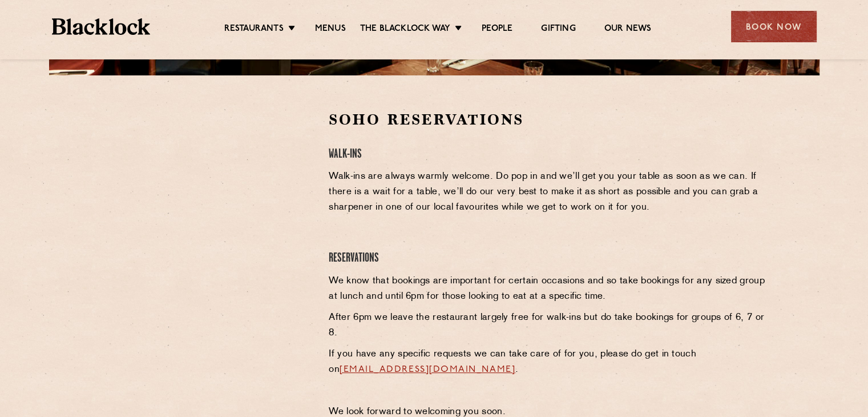 This screenshot has width=868, height=417. Describe the element at coordinates (254, 29) in the screenshot. I see `a: Restaurants` at that location.